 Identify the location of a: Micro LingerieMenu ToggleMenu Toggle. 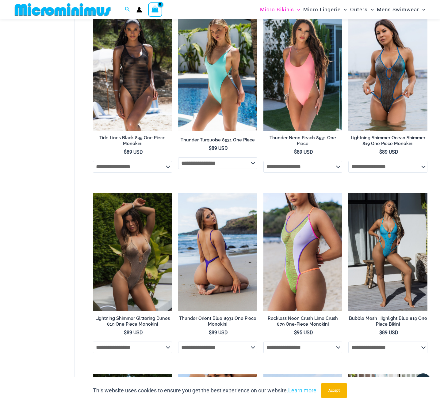
(325, 9).